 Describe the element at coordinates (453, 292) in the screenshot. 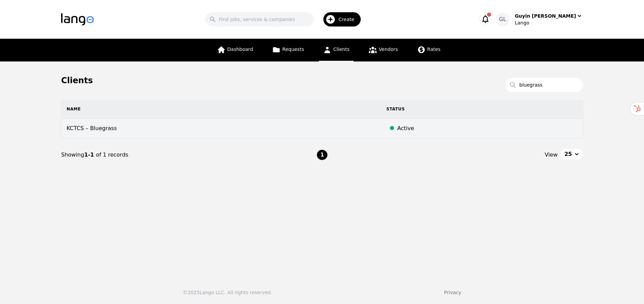

I see `a: Privacy` at that location.